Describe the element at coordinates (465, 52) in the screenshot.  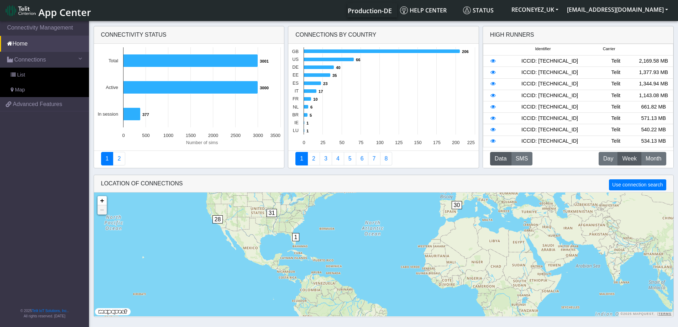
I see `text: 206` at that location.